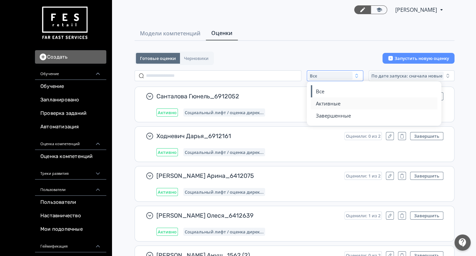 The width and height of the screenshot is (476, 256). I want to click on a: Автоматизация, so click(71, 127).